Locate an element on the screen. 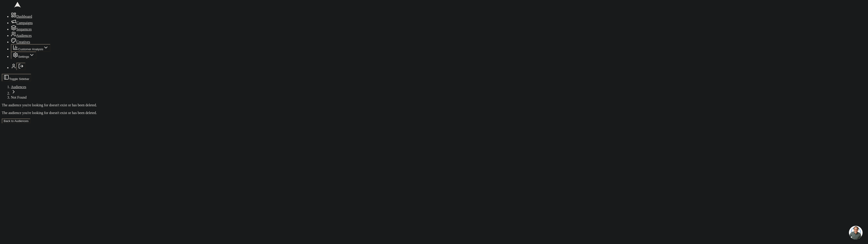 The image size is (868, 244). p: The audience you're looking for doesn't exist or has been deleted. is located at coordinates (434, 113).